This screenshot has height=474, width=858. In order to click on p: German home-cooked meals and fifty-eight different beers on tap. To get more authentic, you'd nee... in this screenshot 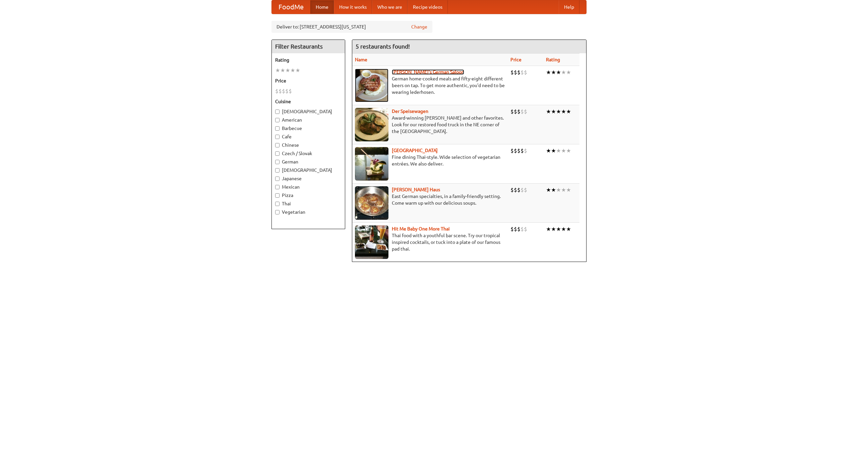, I will do `click(430, 85)`.